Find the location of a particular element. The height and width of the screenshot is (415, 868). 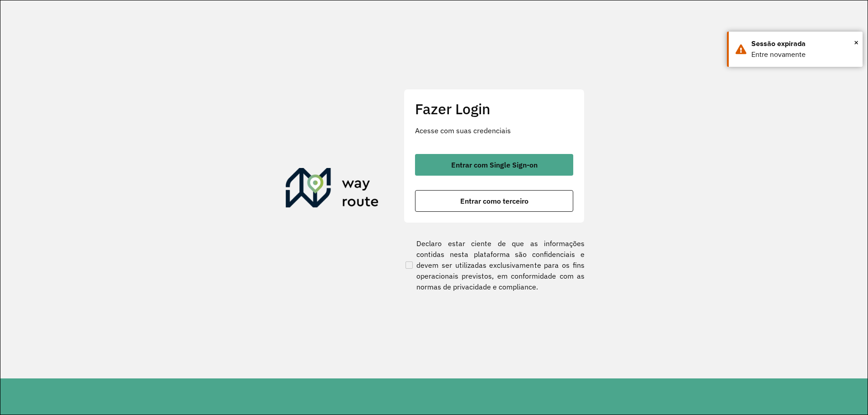

span: Entrar com Single Sign-on is located at coordinates (494, 165).